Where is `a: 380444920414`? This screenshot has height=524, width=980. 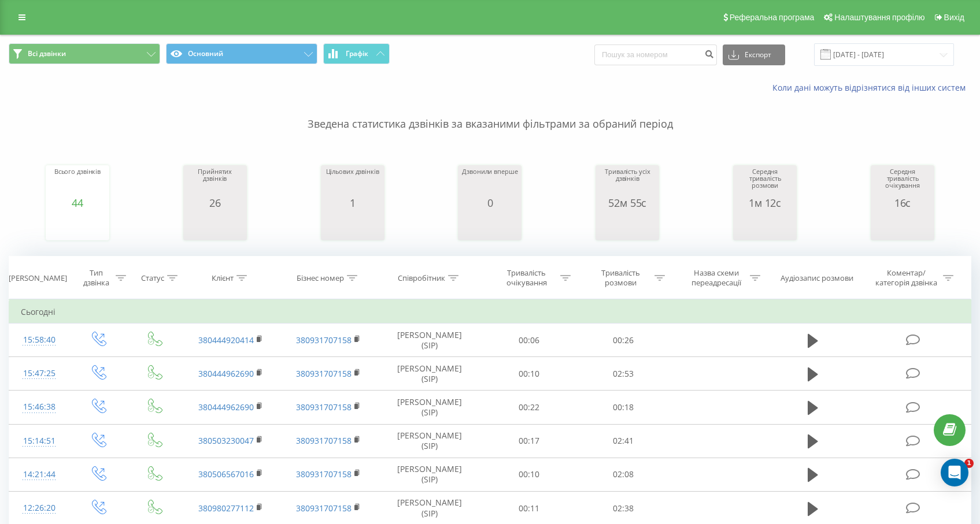 a: 380444920414 is located at coordinates (226, 340).